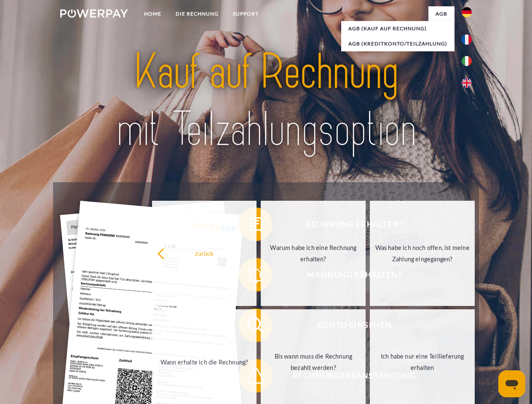  What do you see at coordinates (204, 253) in the screenshot?
I see `div: zurück` at bounding box center [204, 253].